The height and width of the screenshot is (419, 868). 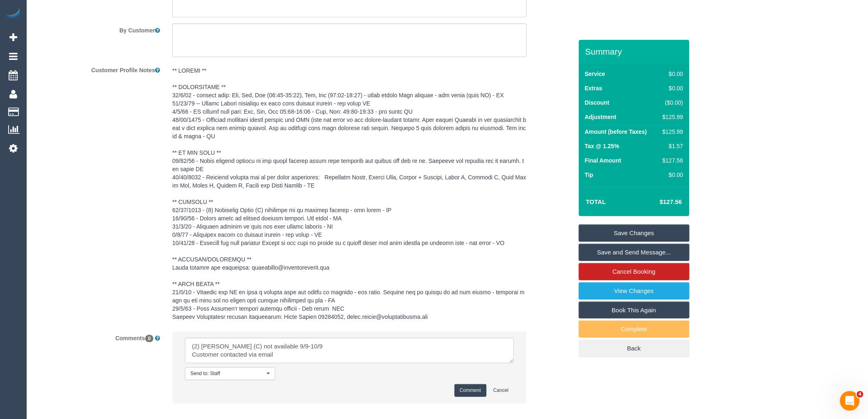 I want to click on div: ($0.00), so click(x=671, y=103).